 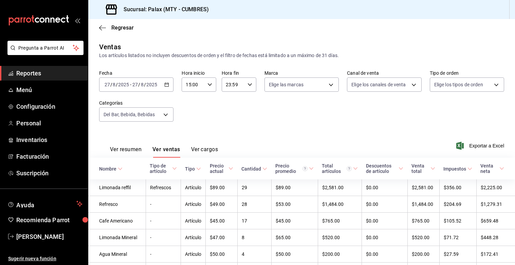 What do you see at coordinates (49, 90) in the screenshot?
I see `span: Menú` at bounding box center [49, 90].